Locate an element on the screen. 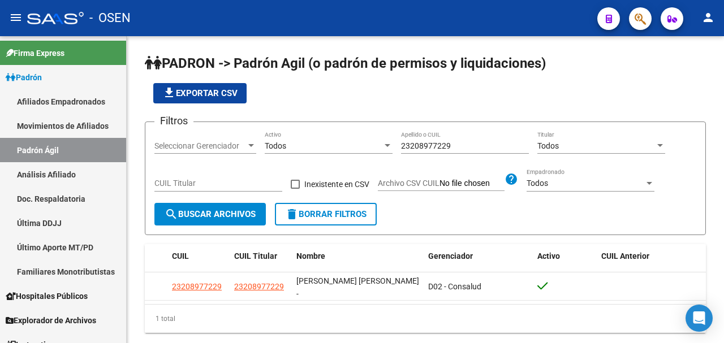 The width and height of the screenshot is (724, 343). mat-icon: person is located at coordinates (708, 18).